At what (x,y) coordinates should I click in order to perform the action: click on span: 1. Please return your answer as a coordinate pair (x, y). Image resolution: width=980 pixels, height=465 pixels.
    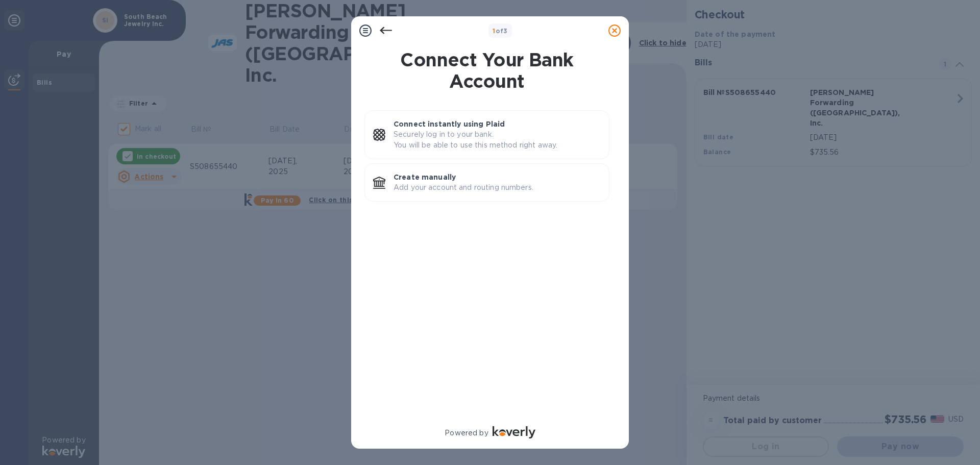
    Looking at the image, I should click on (493, 31).